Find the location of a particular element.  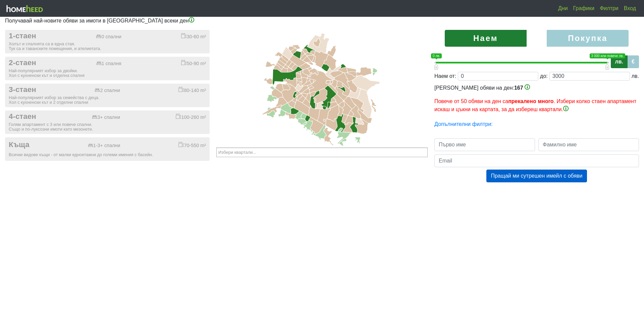

button: 1-стаен 0 спални 30-60 m² Холът и спалнята са в една стая.Тук са и таванските помещения, и ателие... is located at coordinates (107, 42).